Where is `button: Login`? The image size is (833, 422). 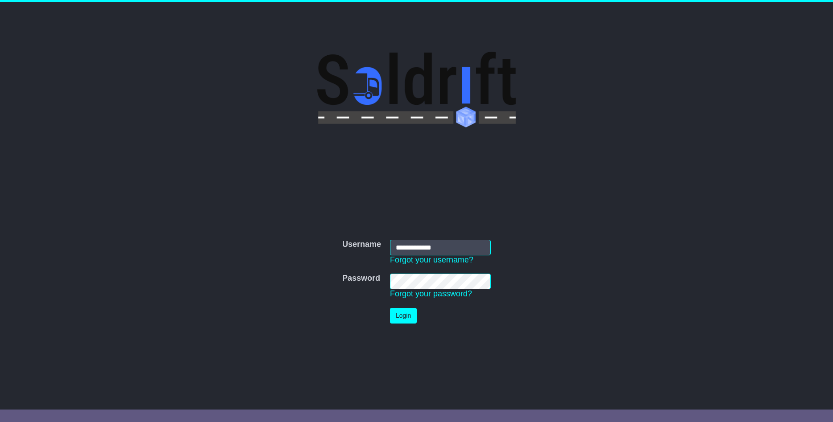
button: Login is located at coordinates (403, 316).